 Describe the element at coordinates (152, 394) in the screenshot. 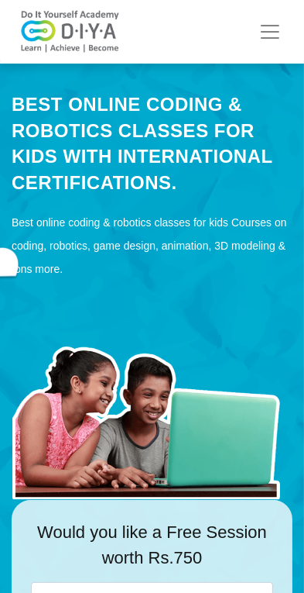

I see `img: home-prod.png` at that location.